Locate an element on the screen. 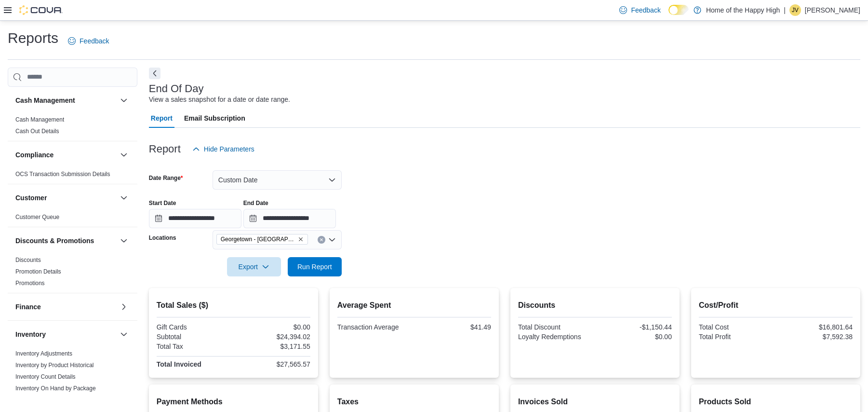 The image size is (868, 412). div: Transaction Average is located at coordinates (375, 327).